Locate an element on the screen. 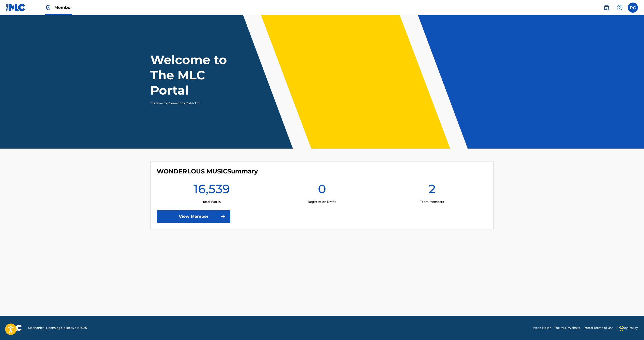  p: Registration Drafts is located at coordinates (322, 202).